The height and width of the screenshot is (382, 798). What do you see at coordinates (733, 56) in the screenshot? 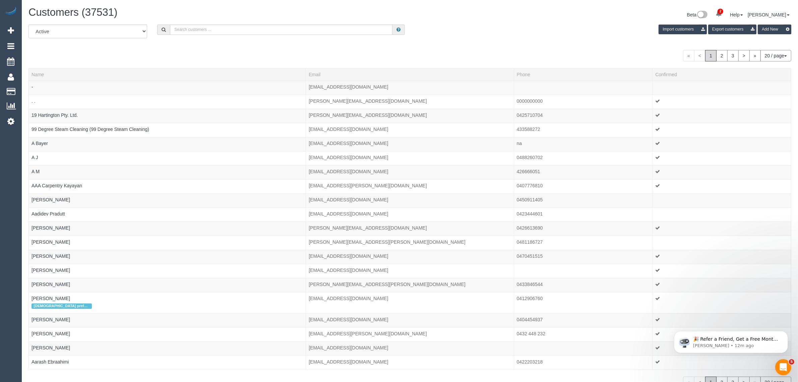
I see `a: 3` at bounding box center [733, 56].